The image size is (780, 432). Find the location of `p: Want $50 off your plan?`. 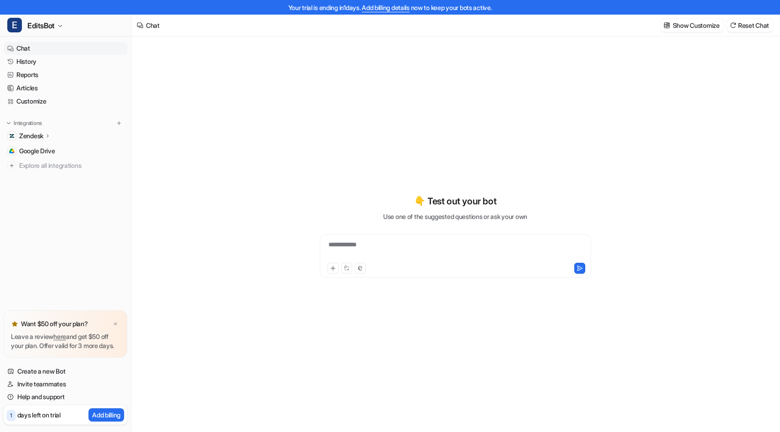

p: Want $50 off your plan? is located at coordinates (54, 324).